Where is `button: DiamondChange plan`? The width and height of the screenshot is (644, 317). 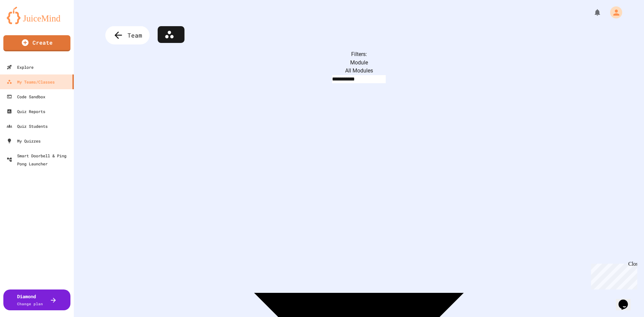
button: DiamondChange plan is located at coordinates (37, 300).